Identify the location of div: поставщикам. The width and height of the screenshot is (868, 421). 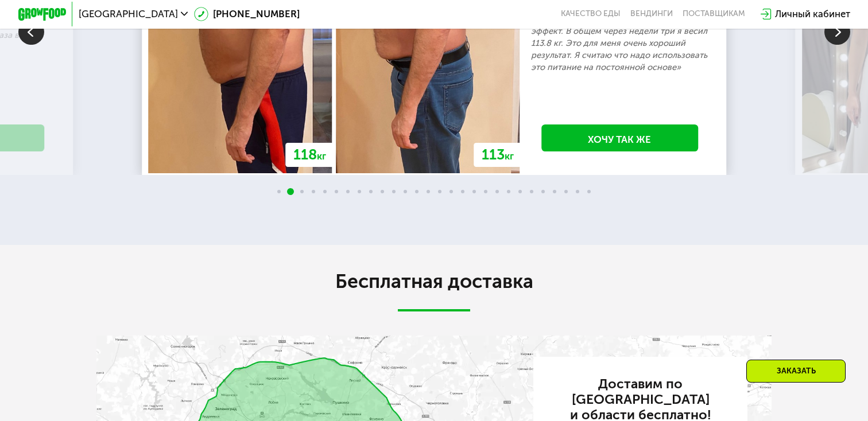
(713, 14).